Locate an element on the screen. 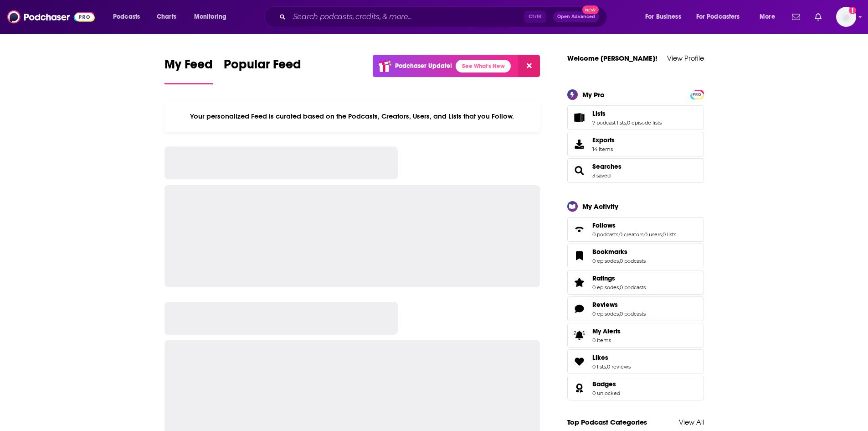  span: PRO is located at coordinates (697, 94).